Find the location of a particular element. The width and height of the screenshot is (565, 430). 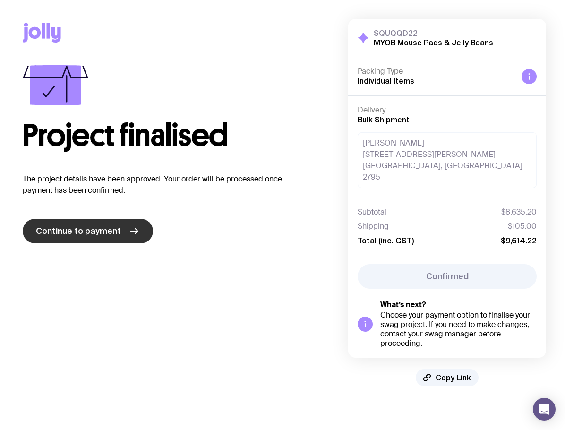

span: Shipping is located at coordinates (373, 226).